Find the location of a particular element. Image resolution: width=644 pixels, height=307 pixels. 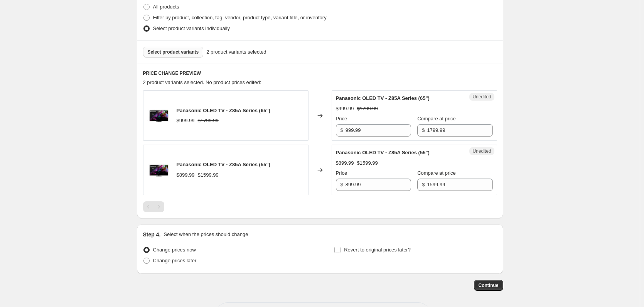

nav: Pagination is located at coordinates (153, 206).